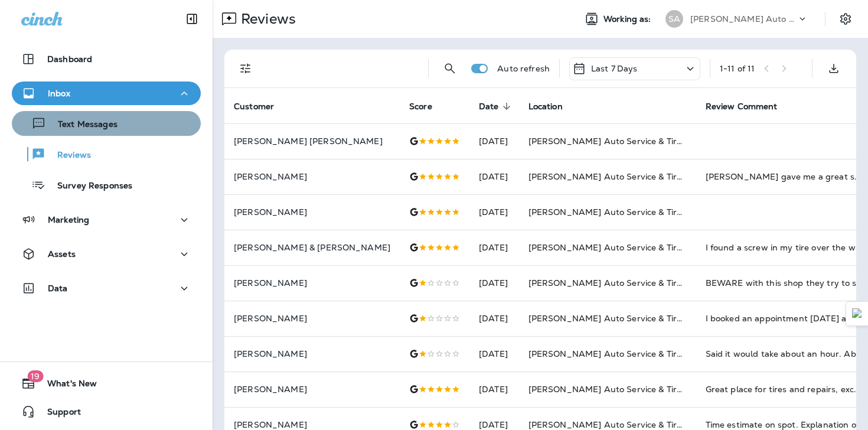 Image resolution: width=868 pixels, height=430 pixels. What do you see at coordinates (88, 186) in the screenshot?
I see `p: Survey Responses` at bounding box center [88, 186].